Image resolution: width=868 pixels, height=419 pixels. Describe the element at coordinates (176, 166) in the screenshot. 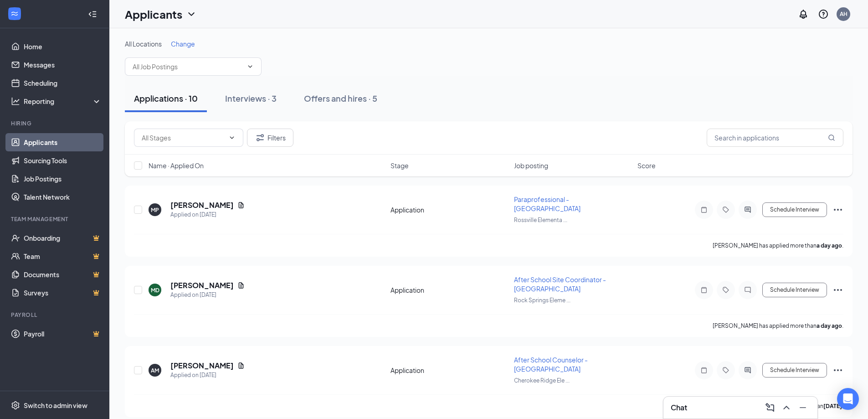

I see `span: Name · Applied On` at that location.